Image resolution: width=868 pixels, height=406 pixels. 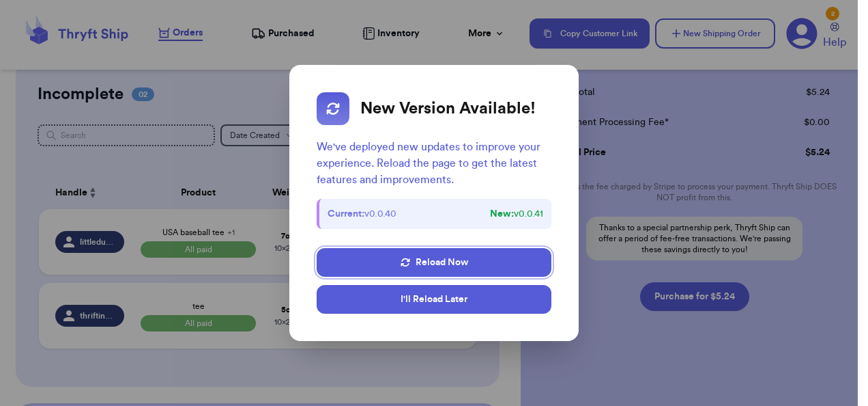 I want to click on p: We've deployed new updates to improve your experience. Reload the page to get the latest features..., so click(x=434, y=164).